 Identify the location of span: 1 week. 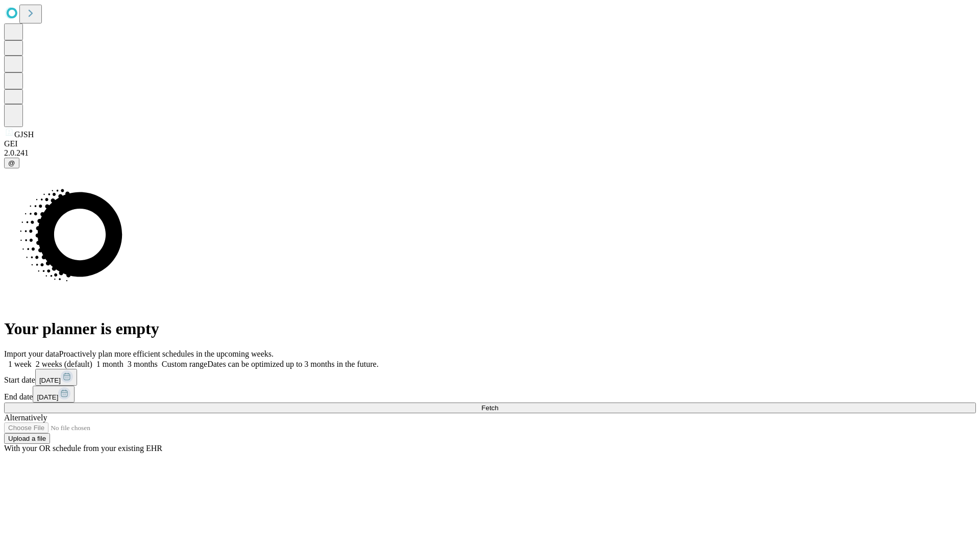
(20, 364).